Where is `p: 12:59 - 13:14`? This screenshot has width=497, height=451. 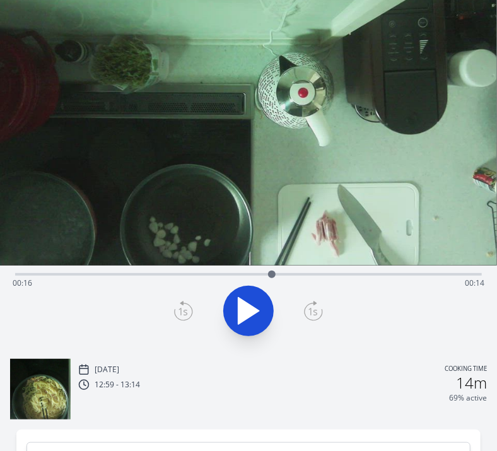
p: 12:59 - 13:14 is located at coordinates (117, 385).